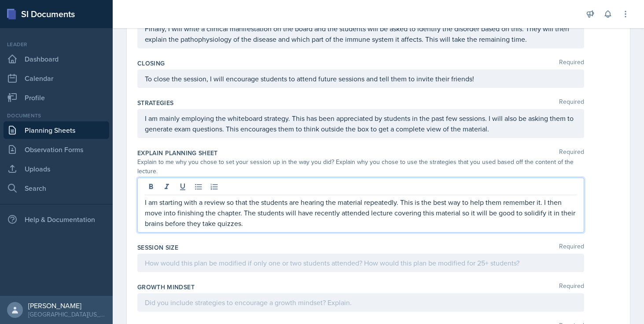 The image size is (644, 324). Describe the element at coordinates (166, 287) in the screenshot. I see `label: Growth Mindset` at that location.